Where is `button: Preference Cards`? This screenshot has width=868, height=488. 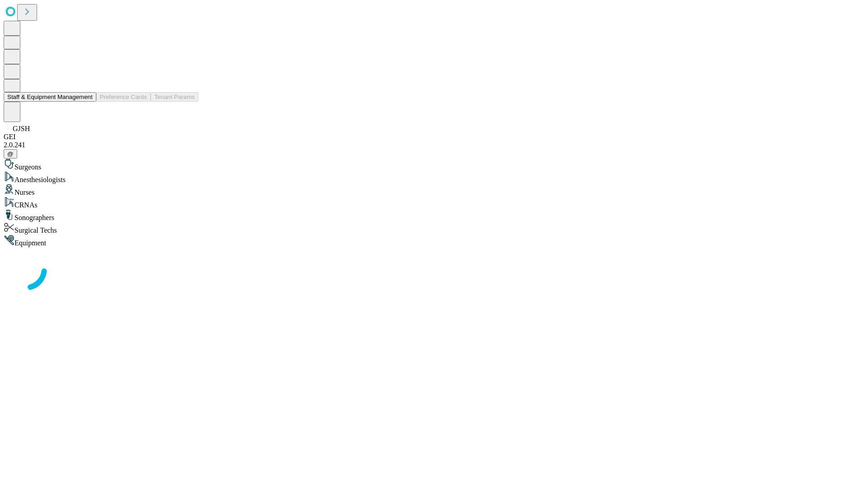 button: Preference Cards is located at coordinates (124, 97).